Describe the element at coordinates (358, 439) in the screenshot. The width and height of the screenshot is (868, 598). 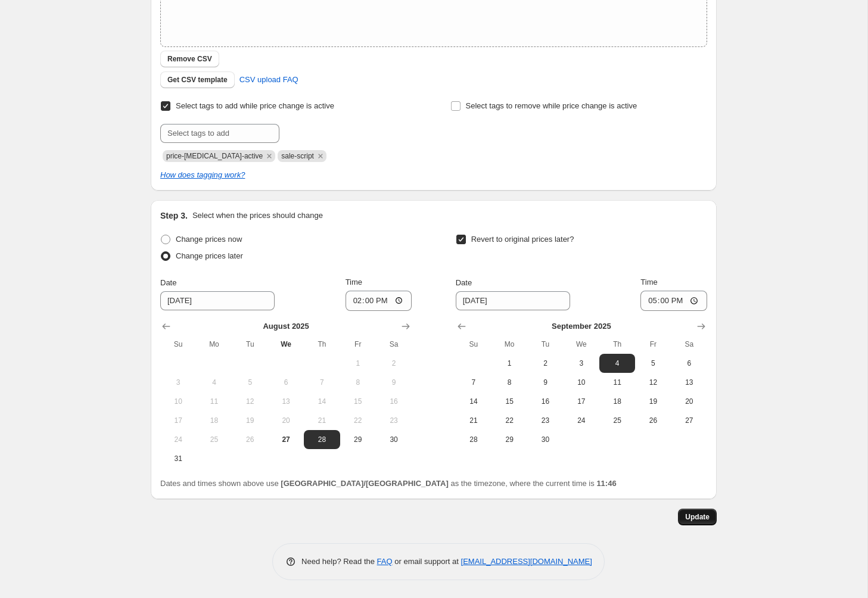
I see `button: Friday August 29 2025` at that location.